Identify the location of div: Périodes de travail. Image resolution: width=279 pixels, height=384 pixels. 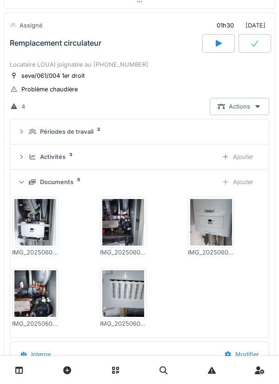
(67, 131).